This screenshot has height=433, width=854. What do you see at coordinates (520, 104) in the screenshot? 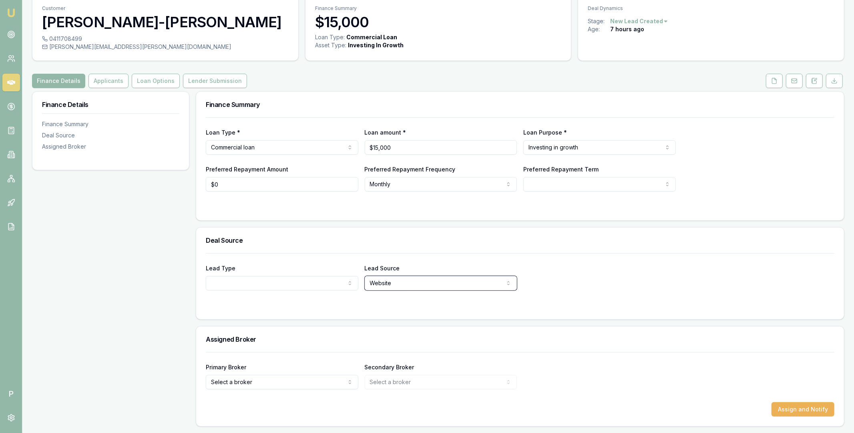
I see `h3: Finance Summary` at bounding box center [520, 104].